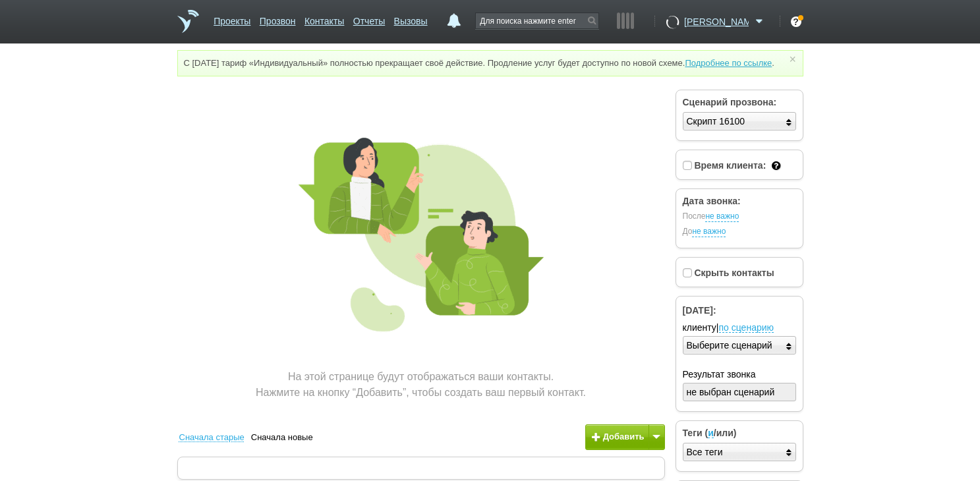 The height and width of the screenshot is (481, 980). I want to click on a: Контакты, so click(324, 18).